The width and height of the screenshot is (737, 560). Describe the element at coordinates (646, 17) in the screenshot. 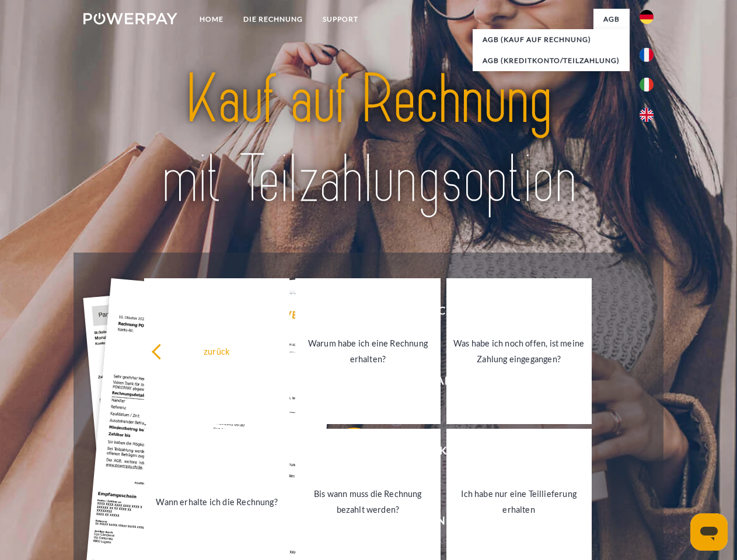

I see `img: de` at that location.